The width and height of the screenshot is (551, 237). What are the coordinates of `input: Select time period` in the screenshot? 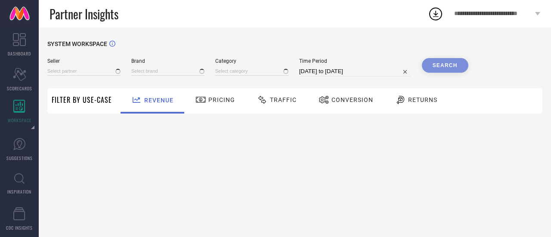 It's located at (355, 71).